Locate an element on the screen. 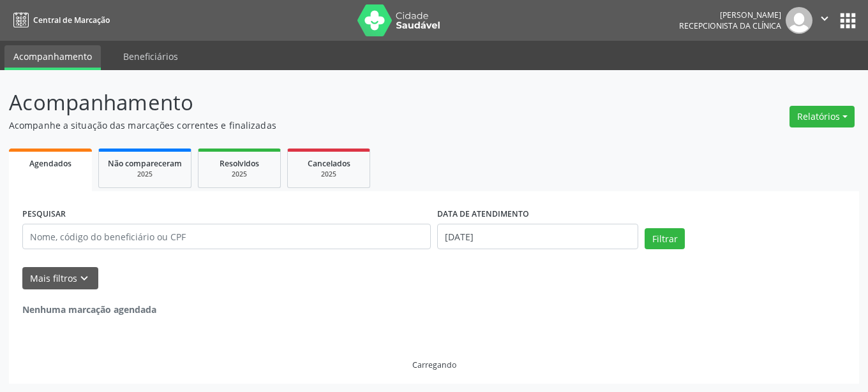  img: img is located at coordinates (799, 21).